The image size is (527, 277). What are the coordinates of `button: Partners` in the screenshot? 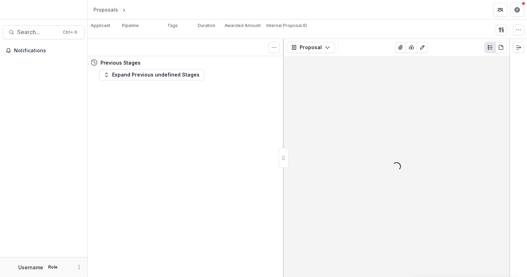 It's located at (501, 10).